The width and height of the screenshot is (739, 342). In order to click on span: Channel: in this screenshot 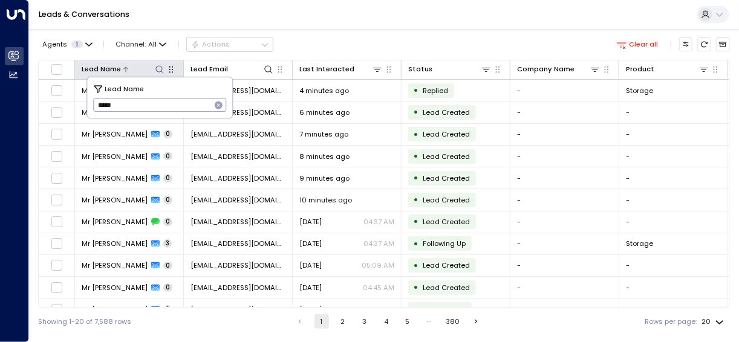, I will do `click(141, 44)`.